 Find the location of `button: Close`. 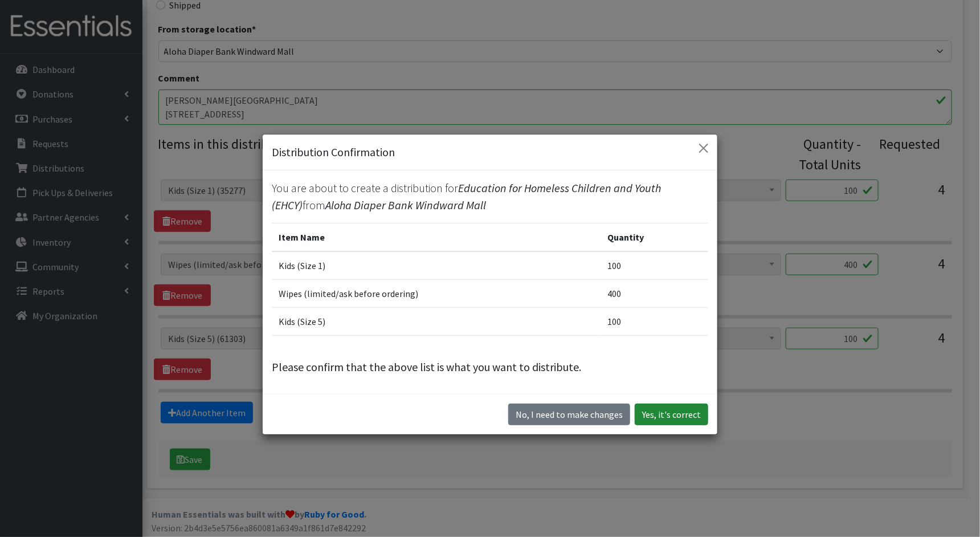

button: Close is located at coordinates (704, 148).